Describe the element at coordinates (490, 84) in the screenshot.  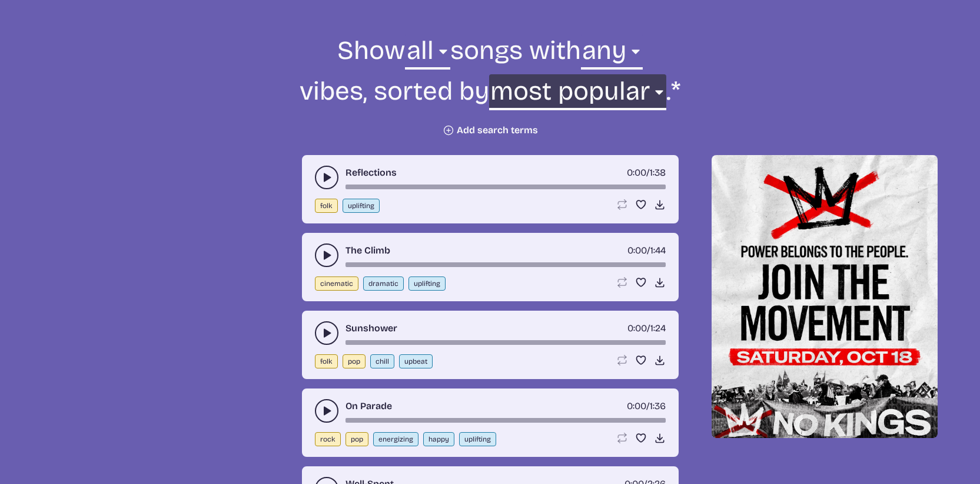
I see `form: Show songs with vibes, sorted by .` at that location.